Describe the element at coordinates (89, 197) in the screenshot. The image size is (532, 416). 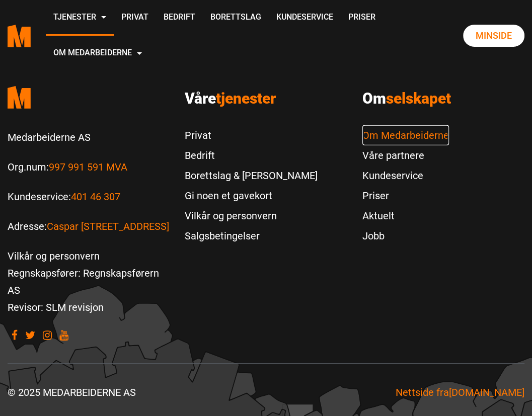
I see `p: Kundeservice:` at that location.